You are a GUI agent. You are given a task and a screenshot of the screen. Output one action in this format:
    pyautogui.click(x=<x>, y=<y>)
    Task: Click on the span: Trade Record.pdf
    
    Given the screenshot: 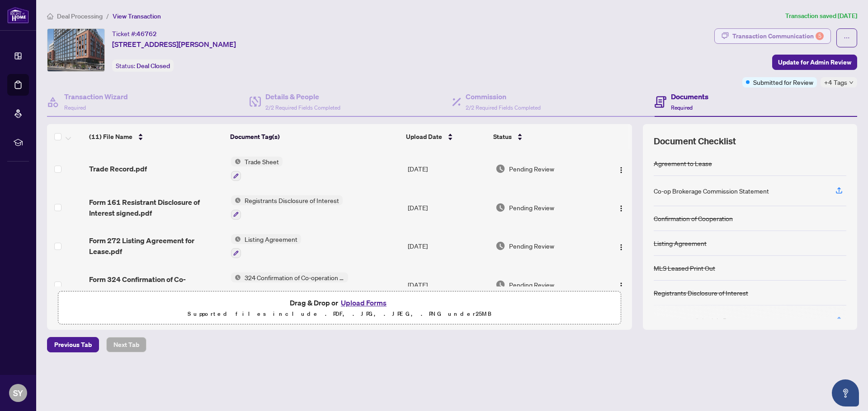 What is the action you would take?
    pyautogui.click(x=118, y=169)
    